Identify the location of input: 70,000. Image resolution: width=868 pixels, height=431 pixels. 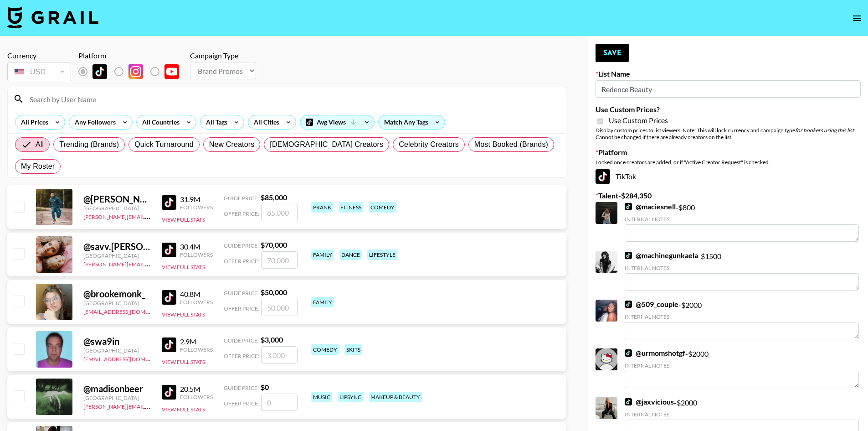
(279, 260).